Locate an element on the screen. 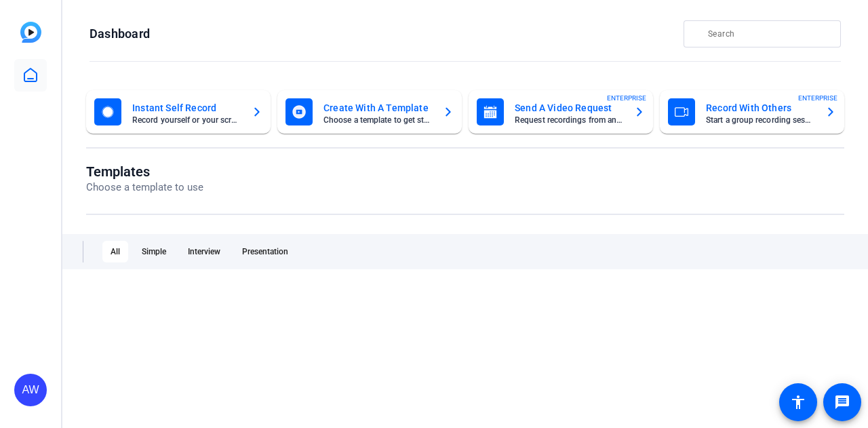 The image size is (868, 428). div: All is located at coordinates (115, 251).